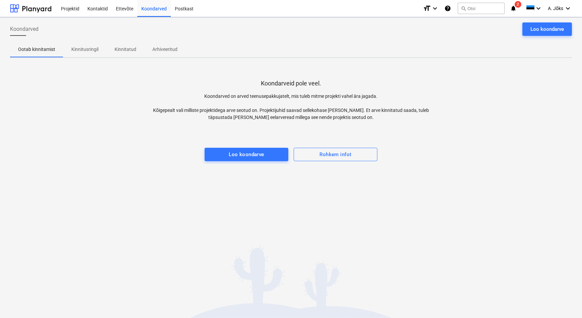 This screenshot has width=582, height=318. I want to click on span: A. Jõks, so click(555, 8).